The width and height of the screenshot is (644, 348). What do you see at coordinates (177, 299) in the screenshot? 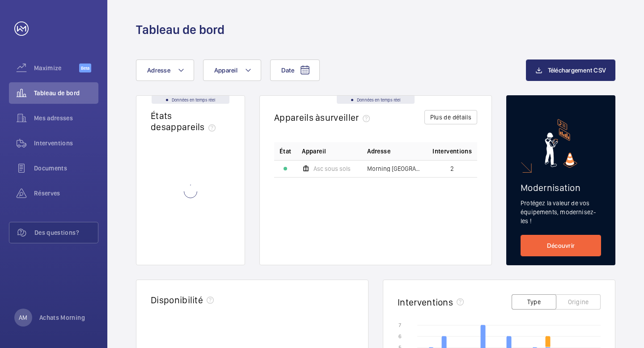
I see `h2: Disponibilité` at bounding box center [177, 299].